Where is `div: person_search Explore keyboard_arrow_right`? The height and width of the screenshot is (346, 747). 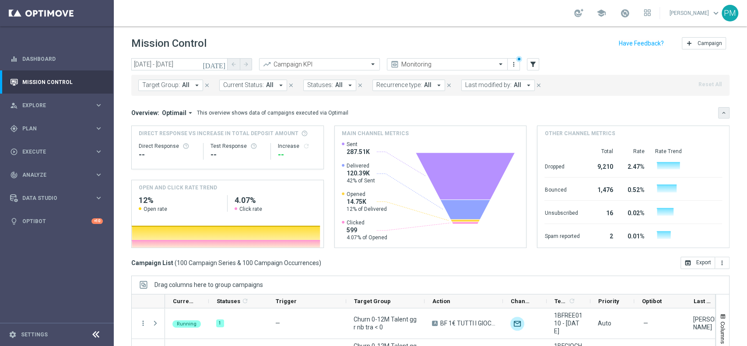 div: person_search Explore keyboard_arrow_right is located at coordinates (56, 106).